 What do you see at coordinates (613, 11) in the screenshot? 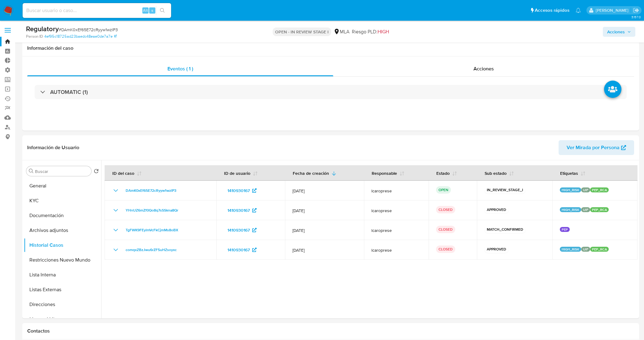
I see `p: leandro.caroprese@mercadolibre.com` at bounding box center [613, 11].